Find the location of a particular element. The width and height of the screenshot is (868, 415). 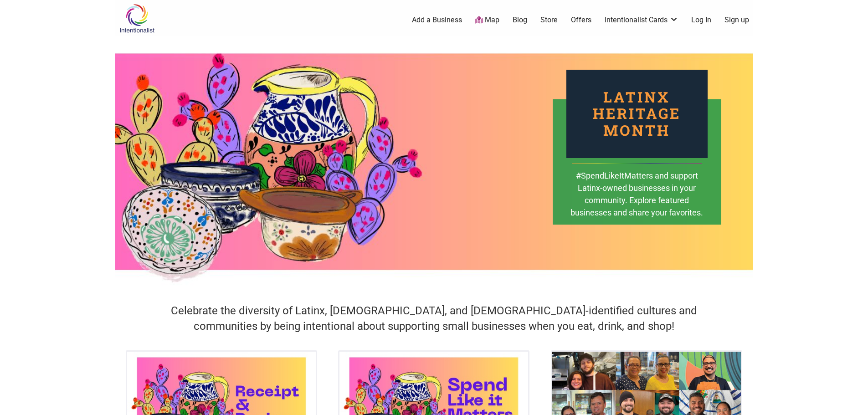

a: Sign up is located at coordinates (737, 20).